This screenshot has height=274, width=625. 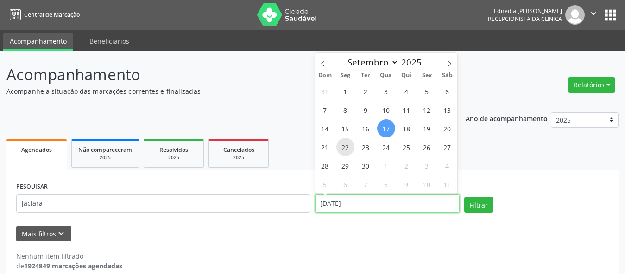 I want to click on span: Setembro 25, 2025, so click(x=407, y=147).